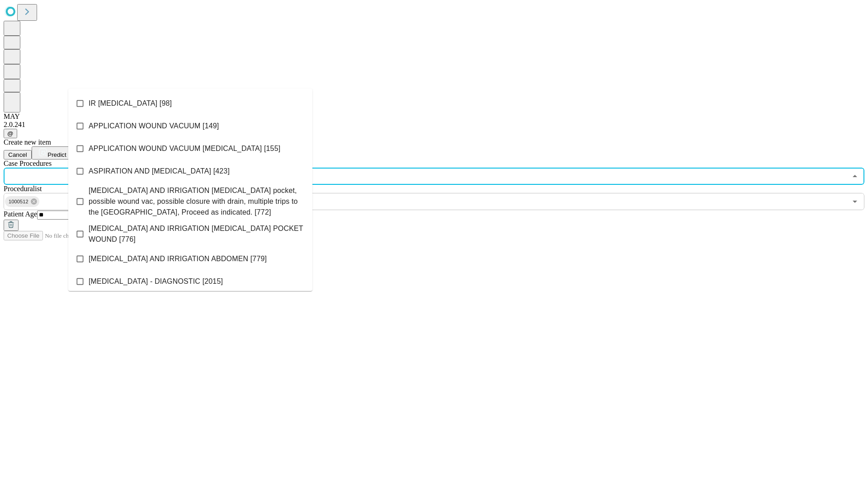 The image size is (868, 488). Describe the element at coordinates (18, 155) in the screenshot. I see `span: Cancel` at that location.